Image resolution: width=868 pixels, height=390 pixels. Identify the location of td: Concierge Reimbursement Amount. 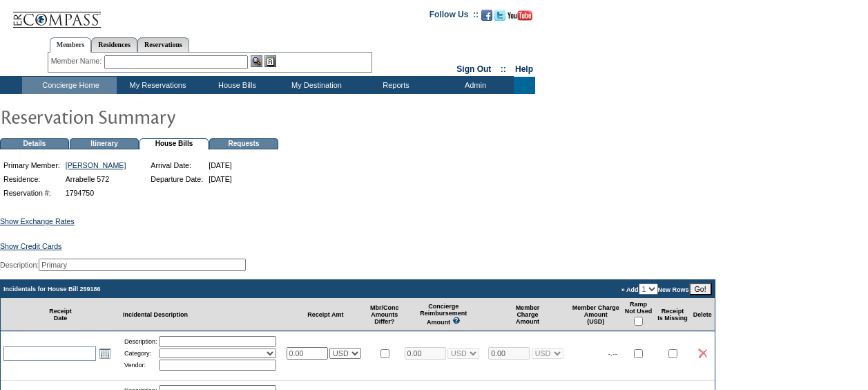
(444, 314).